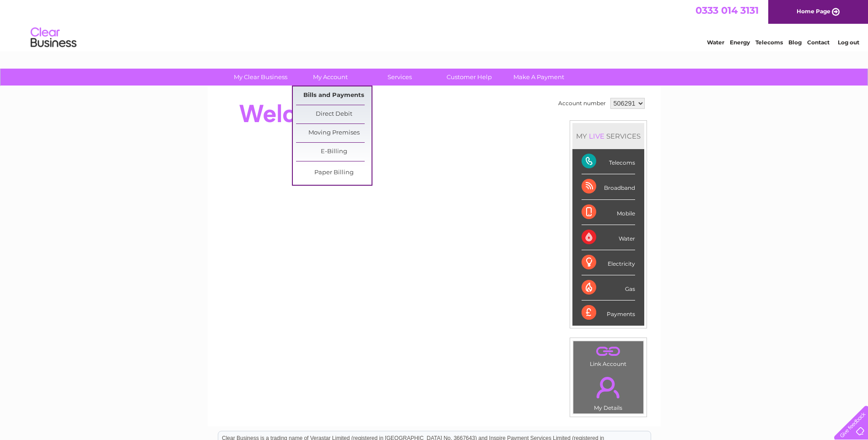 This screenshot has height=440, width=868. Describe the element at coordinates (597, 136) in the screenshot. I see `div: LIVE` at that location.